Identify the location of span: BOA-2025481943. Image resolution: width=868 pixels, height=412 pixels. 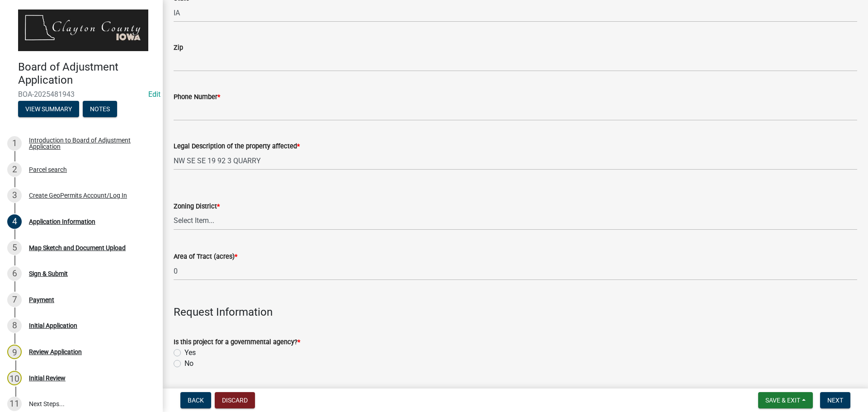
(82, 94).